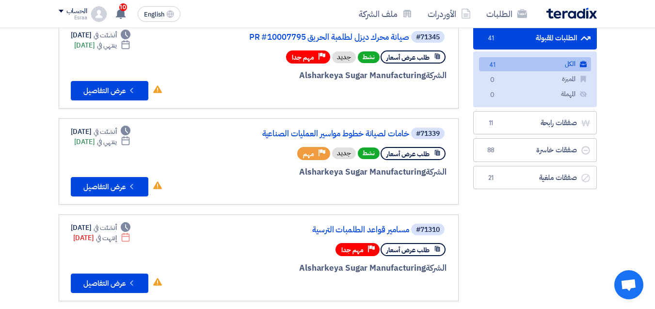  What do you see at coordinates (312, 37) in the screenshot?
I see `a: صيانة محرك ديزل لطلمبة الحريق PR #10007795` at bounding box center [312, 37].